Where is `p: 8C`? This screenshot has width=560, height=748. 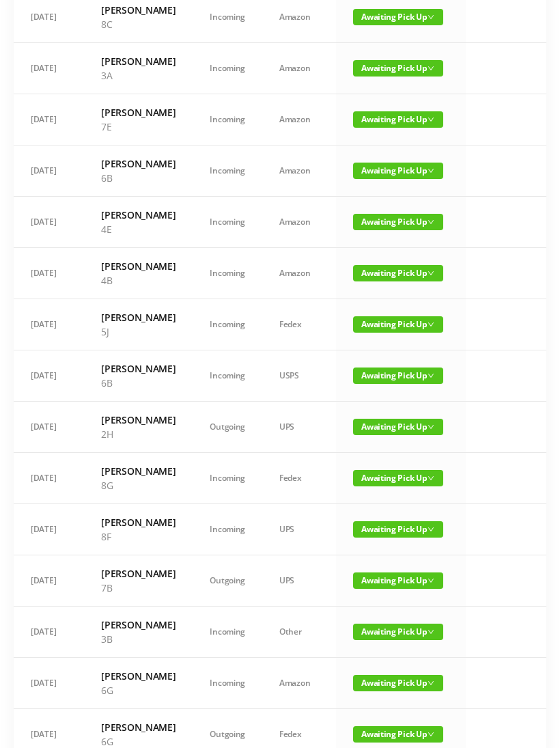 p: 8C is located at coordinates (138, 24).